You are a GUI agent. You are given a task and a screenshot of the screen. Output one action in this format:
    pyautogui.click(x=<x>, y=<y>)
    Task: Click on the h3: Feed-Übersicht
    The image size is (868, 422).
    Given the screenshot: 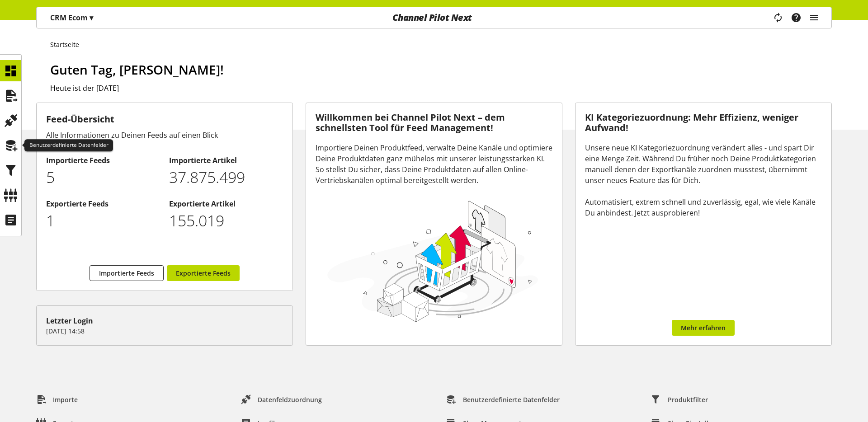 What is the action you would take?
    pyautogui.click(x=165, y=119)
    